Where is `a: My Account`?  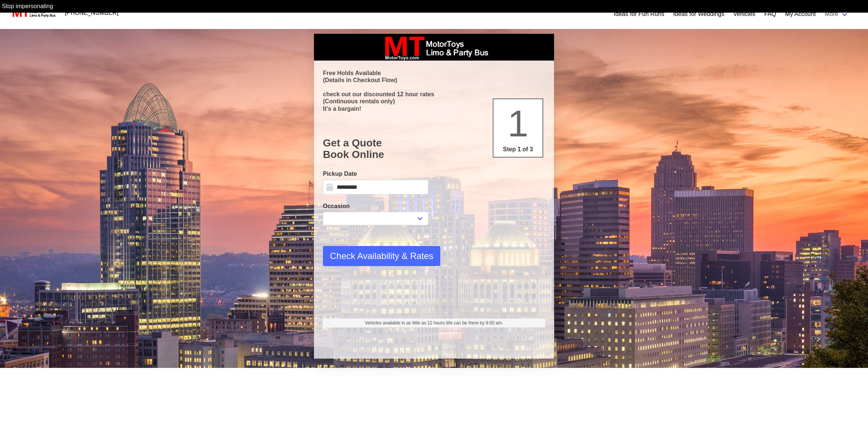
a: My Account is located at coordinates (801, 14).